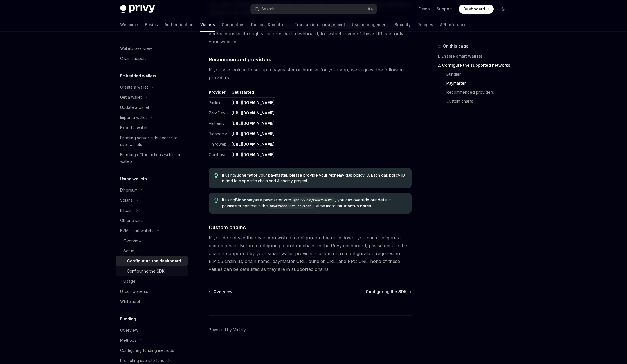 This screenshot has width=627, height=364. Describe the element at coordinates (152, 158) in the screenshot. I see `a: Enabling offline actions with user wallets` at that location.